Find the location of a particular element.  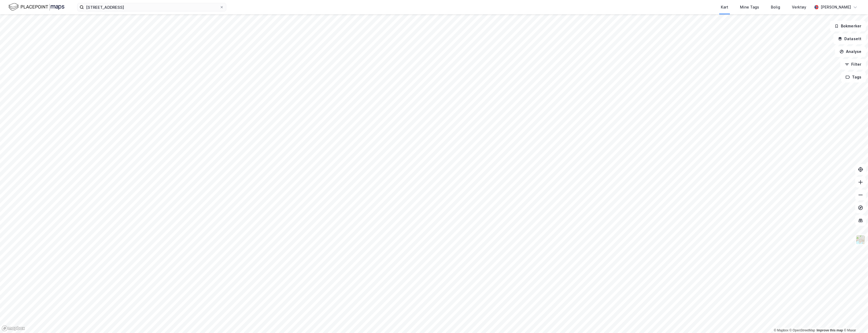

a: OpenStreetMap is located at coordinates (802, 331).